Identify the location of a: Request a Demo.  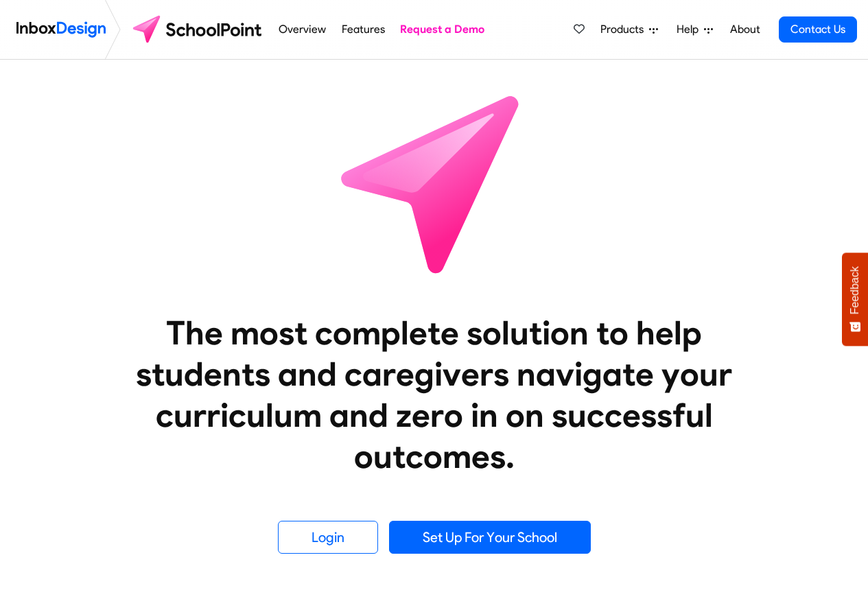
(442, 29).